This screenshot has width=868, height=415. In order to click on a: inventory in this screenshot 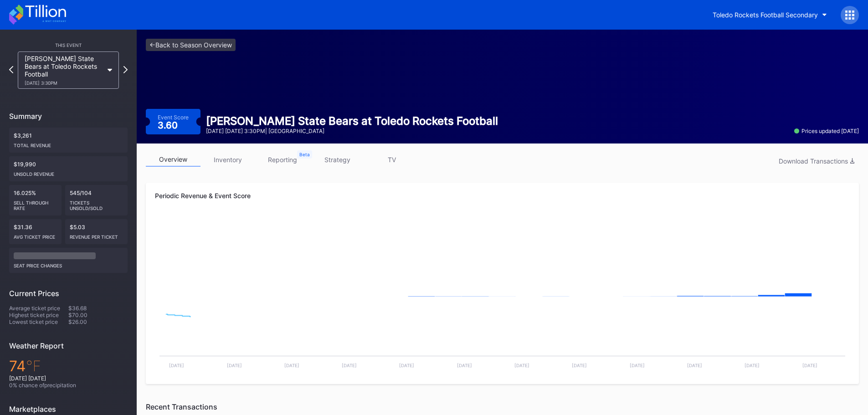, I will do `click(228, 160)`.